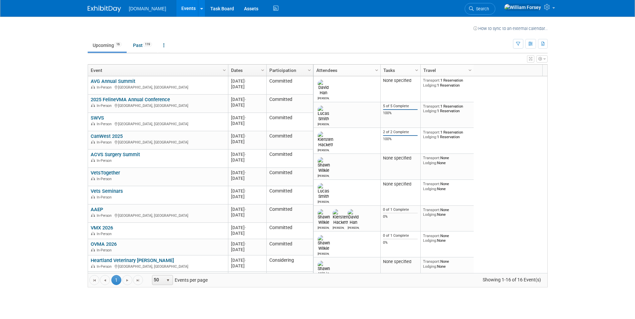  What do you see at coordinates (179, 280) in the screenshot?
I see `span: Events per page` at bounding box center [179, 280].